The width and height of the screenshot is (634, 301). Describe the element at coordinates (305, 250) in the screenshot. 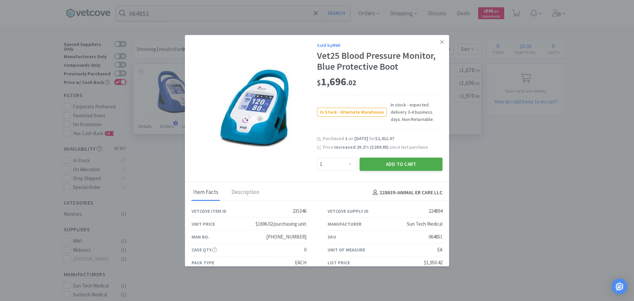

I see `div: 0` at that location.